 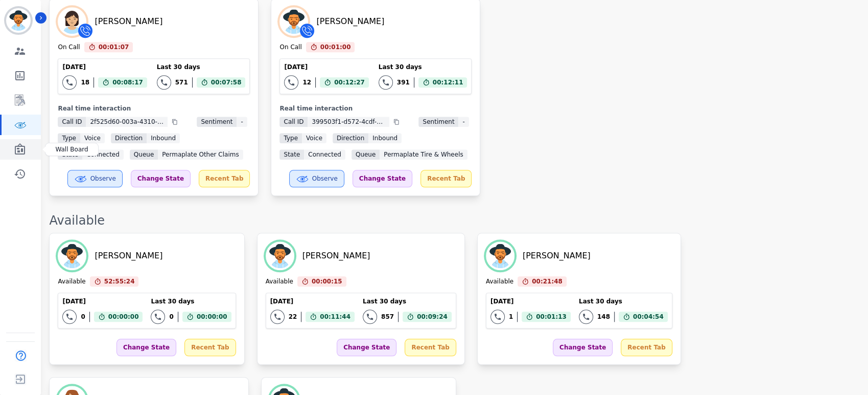 I want to click on span: 00:21:48, so click(x=547, y=281).